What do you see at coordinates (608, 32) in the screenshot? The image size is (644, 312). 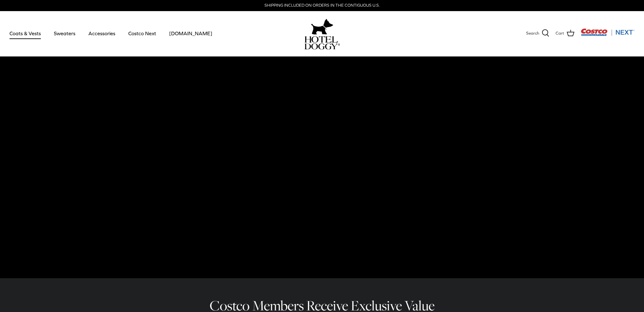 I see `img: Costco Next` at bounding box center [608, 32].